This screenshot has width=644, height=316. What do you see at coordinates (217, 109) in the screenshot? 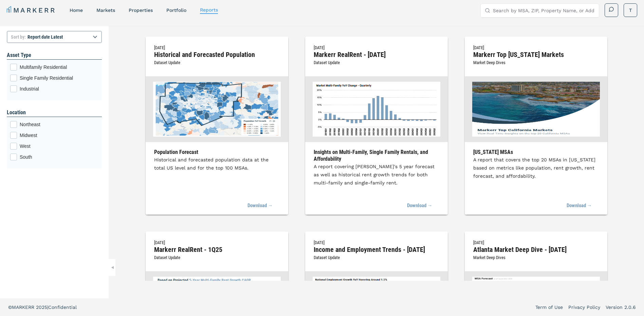
I see `img: Historical and Forecasted Population` at bounding box center [217, 109].